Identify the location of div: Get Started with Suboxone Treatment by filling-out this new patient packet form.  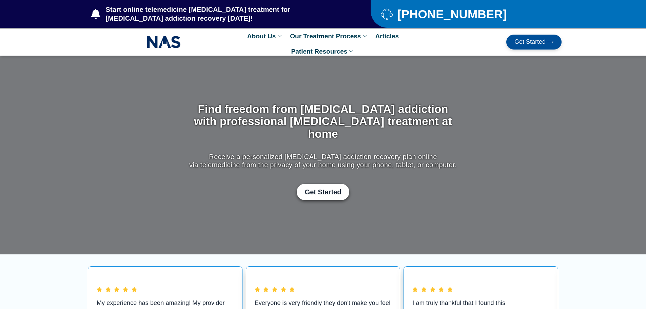
(323, 192).